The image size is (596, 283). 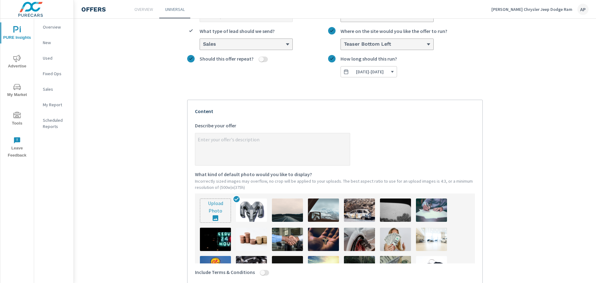 I want to click on h6: Sales, so click(x=210, y=44).